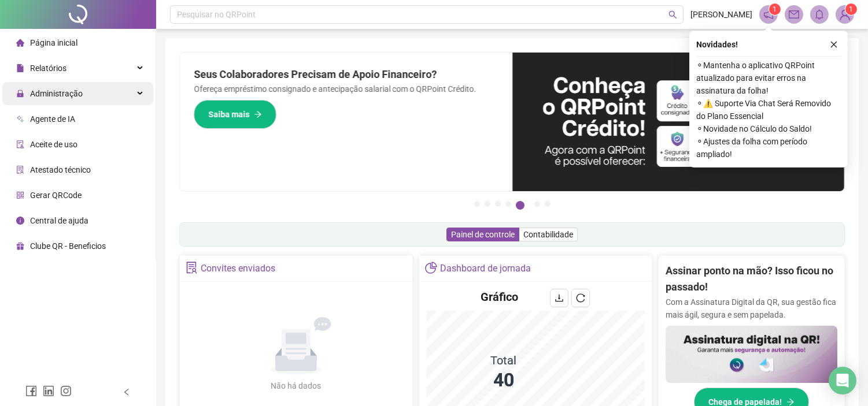  I want to click on span: ⚬ Novidade no Cálculo do Saldo!, so click(768, 129).